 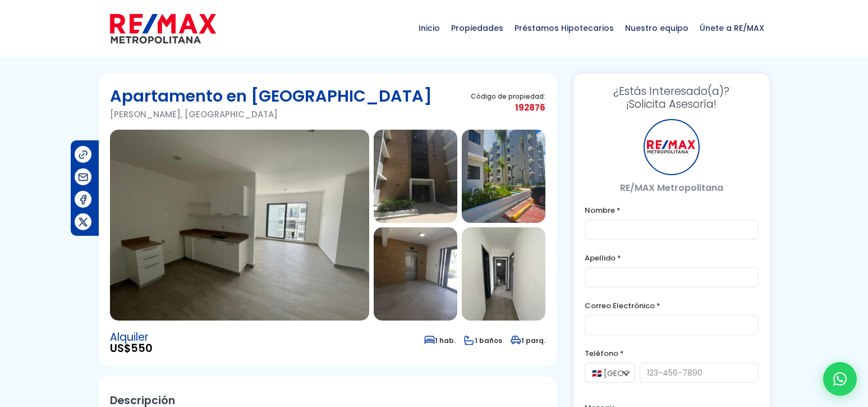 What do you see at coordinates (131, 338) in the screenshot?
I see `span: Alquiler` at bounding box center [131, 338].